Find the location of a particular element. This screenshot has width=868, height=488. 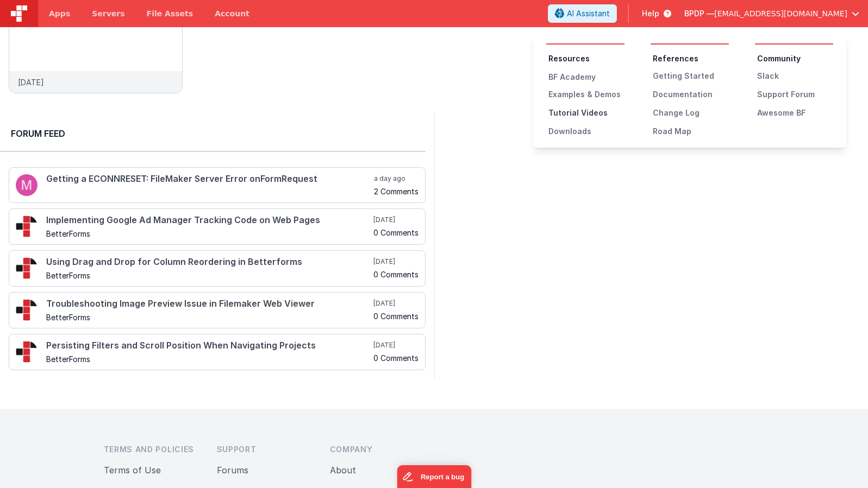

div: BF Academy is located at coordinates (586, 77).